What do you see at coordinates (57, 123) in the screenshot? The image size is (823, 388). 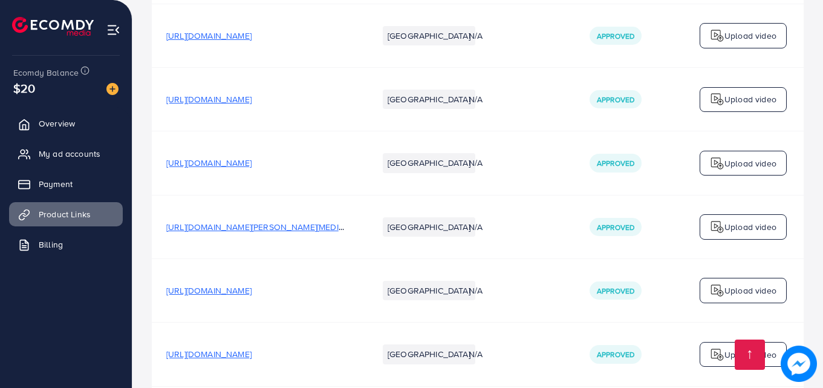 I see `span: Overview` at bounding box center [57, 123].